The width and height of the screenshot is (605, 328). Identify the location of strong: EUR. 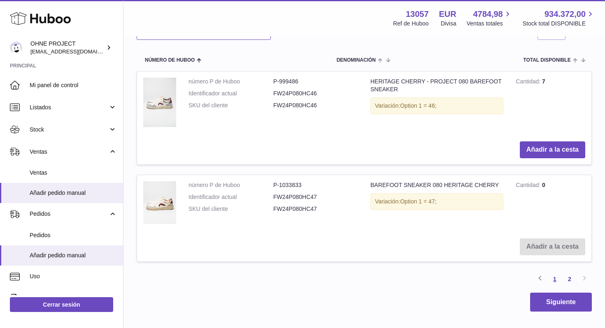
(448, 14).